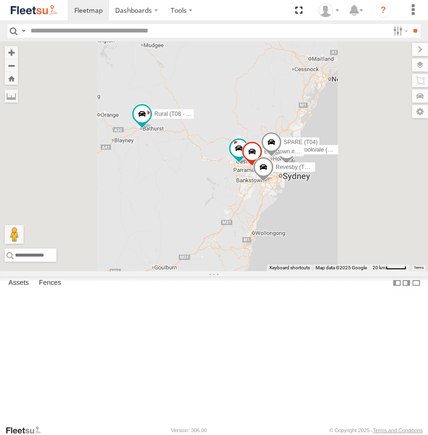  I want to click on button: Zoom out, so click(11, 65).